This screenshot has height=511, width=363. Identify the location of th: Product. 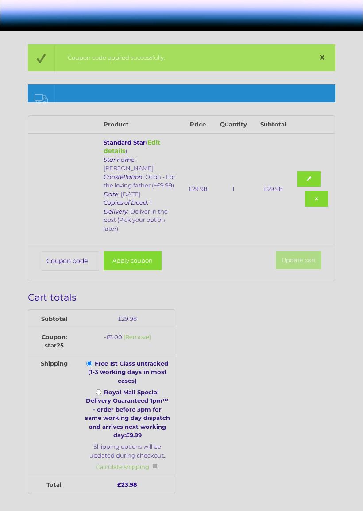
(141, 125).